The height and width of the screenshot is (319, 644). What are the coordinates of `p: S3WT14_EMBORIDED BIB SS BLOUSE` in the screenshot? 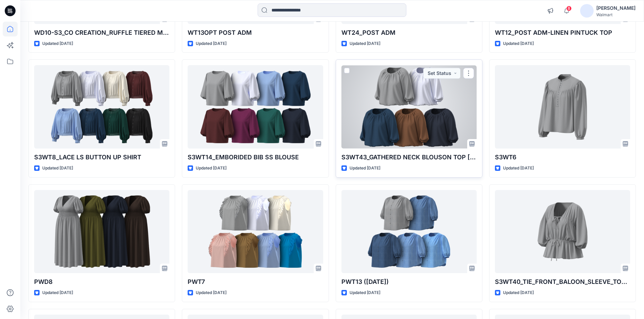 It's located at (255, 158).